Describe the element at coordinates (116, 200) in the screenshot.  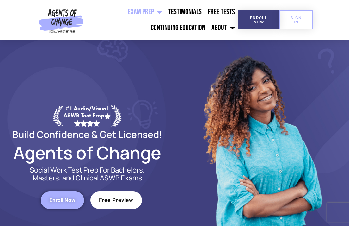
I see `span: Free Preview` at that location.